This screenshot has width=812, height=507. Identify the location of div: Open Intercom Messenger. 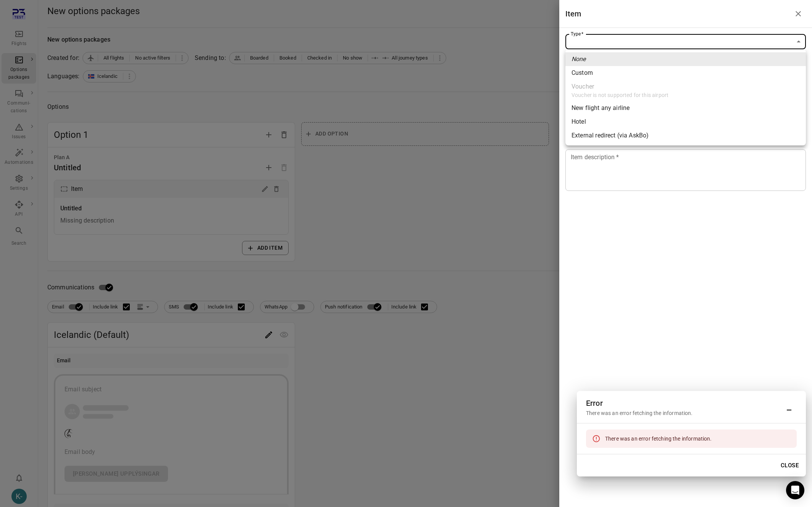
(795, 490).